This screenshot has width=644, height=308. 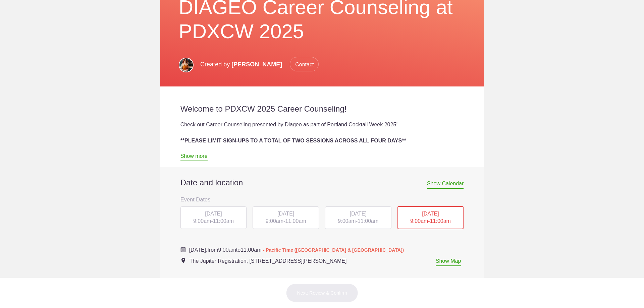 I want to click on strong: **PLEASE LIMIT SIGN-UPS TO A TOTAL OF TWO SESSIONS ACROSS ALL FOUR DAYS**, so click(x=293, y=140).